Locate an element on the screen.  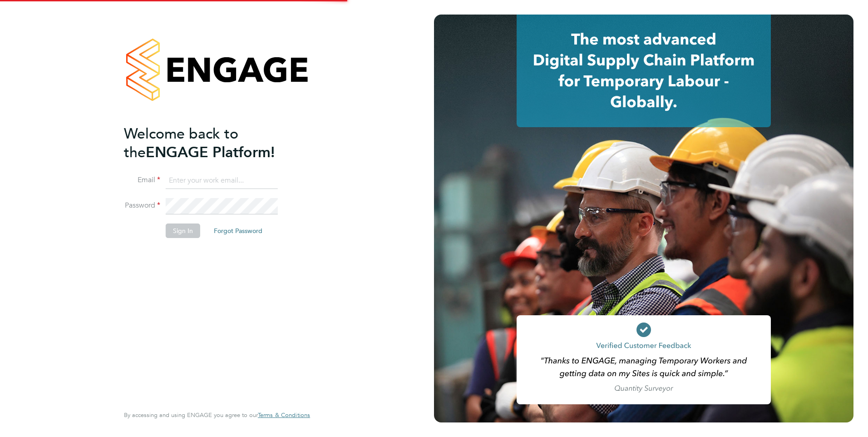
span: By accessing and using ENGAGE you agree to our is located at coordinates (217, 415).